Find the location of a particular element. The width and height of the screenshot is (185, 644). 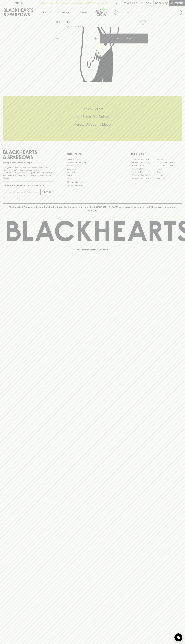

p: Login is located at coordinates (148, 3).